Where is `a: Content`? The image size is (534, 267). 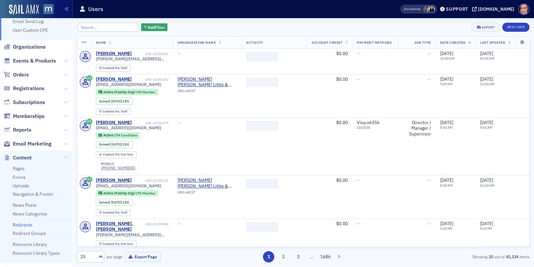 a: Content is located at coordinates (18, 158).